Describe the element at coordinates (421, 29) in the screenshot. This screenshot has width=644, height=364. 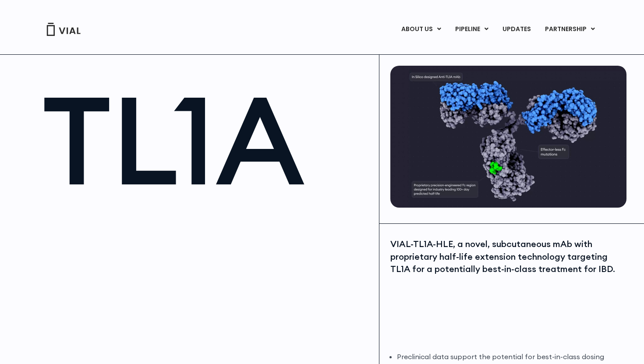
I see `a: ABOUT USMenu Toggle` at that location.